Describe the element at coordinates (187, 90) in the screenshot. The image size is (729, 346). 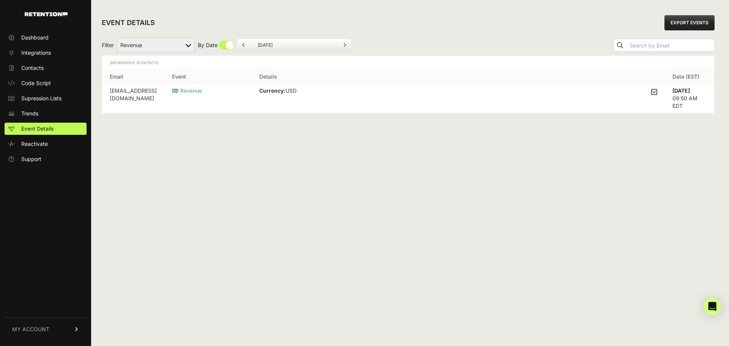
I see `span: Revenue` at that location.